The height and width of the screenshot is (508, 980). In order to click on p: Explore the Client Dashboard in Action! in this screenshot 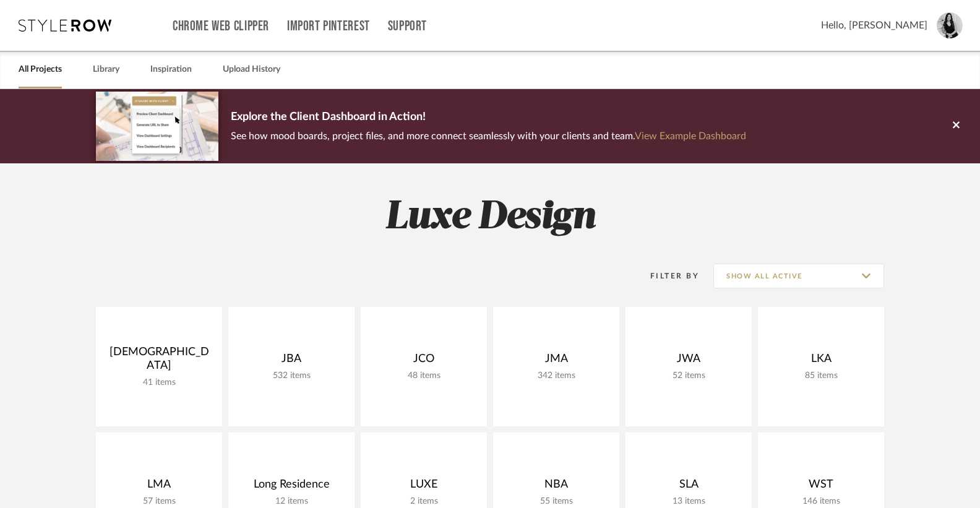, I will do `click(489, 117)`.